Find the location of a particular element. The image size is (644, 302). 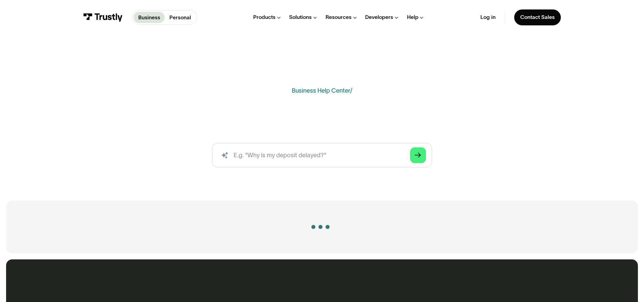

form: Search is located at coordinates (322, 155).